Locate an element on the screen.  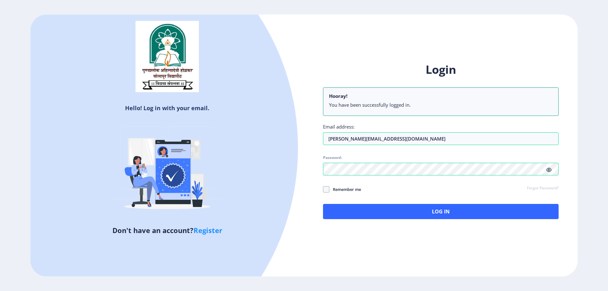
label: Password: is located at coordinates (332, 158).